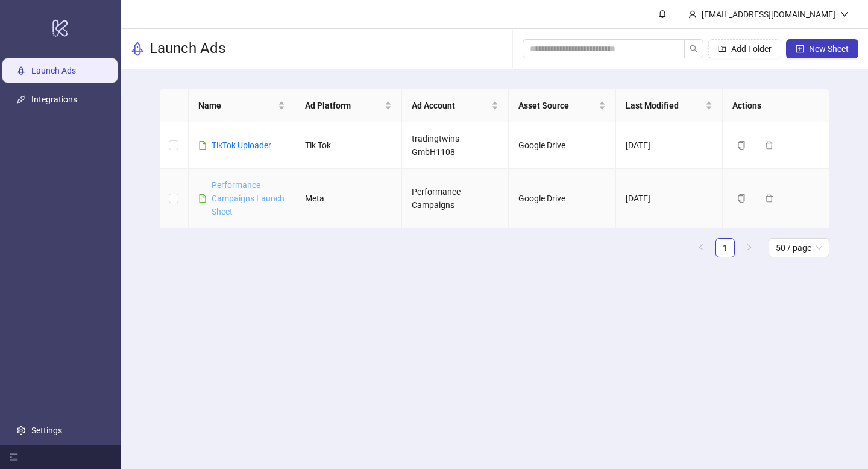 This screenshot has height=469, width=868. I want to click on th: Ad Account, so click(455, 106).